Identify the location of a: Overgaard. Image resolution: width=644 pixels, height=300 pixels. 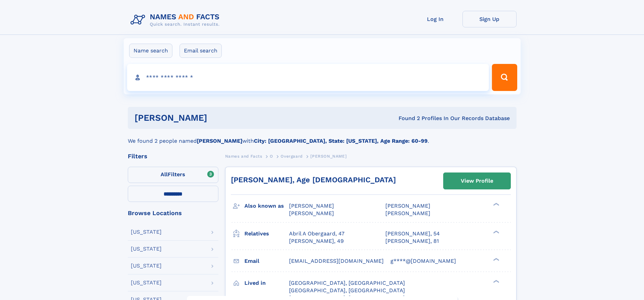
(291, 156).